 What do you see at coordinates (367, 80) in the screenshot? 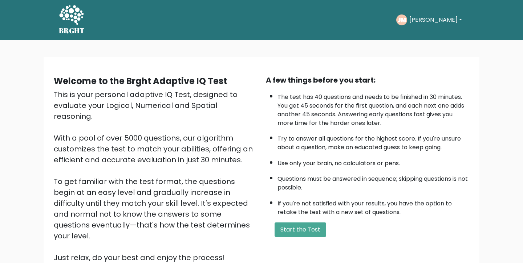
I see `div: A few things before you start:` at bounding box center [367, 80].